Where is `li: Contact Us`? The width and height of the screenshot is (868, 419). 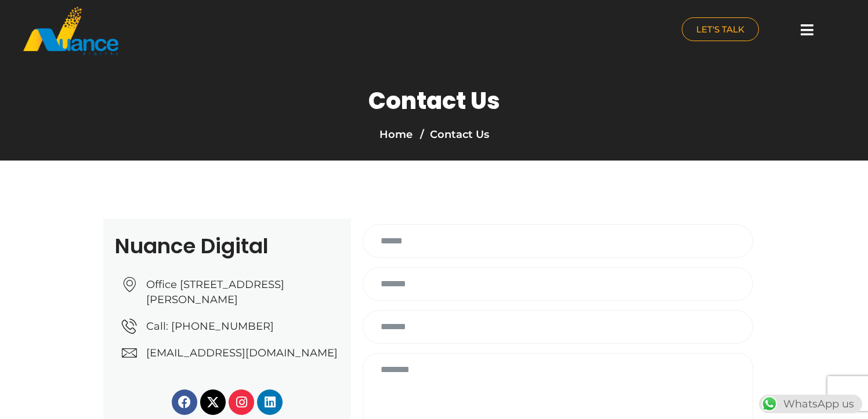
li: Contact Us is located at coordinates (453, 134).